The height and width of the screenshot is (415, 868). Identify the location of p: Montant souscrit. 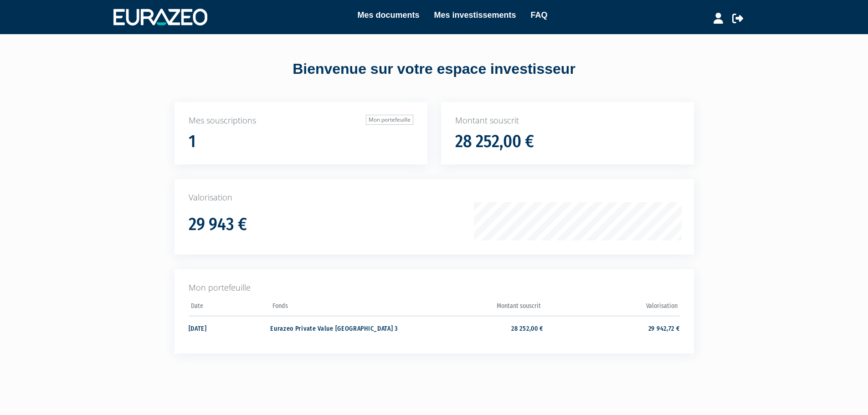
(567, 121).